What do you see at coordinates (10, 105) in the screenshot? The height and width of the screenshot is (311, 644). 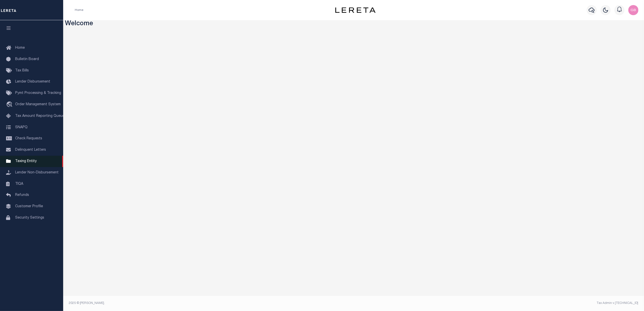 I see `i: travel_explore` at bounding box center [10, 105].